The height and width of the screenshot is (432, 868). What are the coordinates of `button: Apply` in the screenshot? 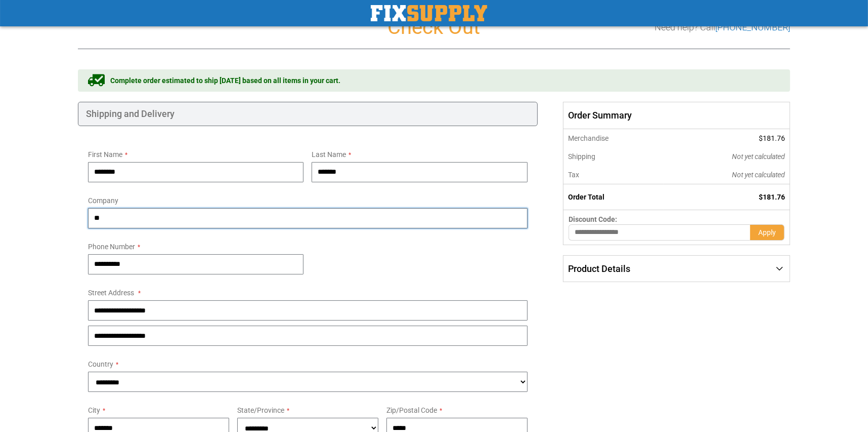 It's located at (767, 232).